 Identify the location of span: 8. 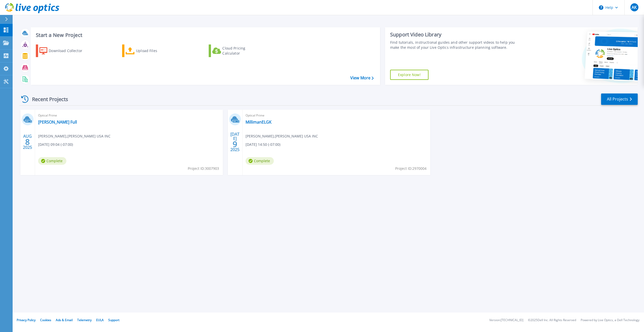
(27, 142).